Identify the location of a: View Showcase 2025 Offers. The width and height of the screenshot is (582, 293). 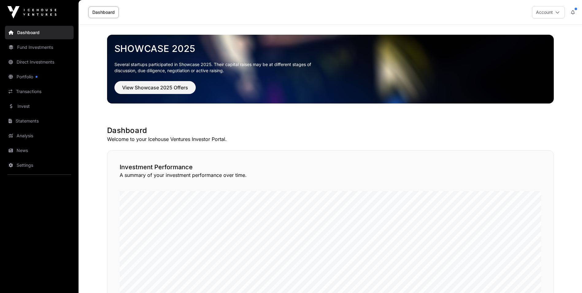
(155, 90).